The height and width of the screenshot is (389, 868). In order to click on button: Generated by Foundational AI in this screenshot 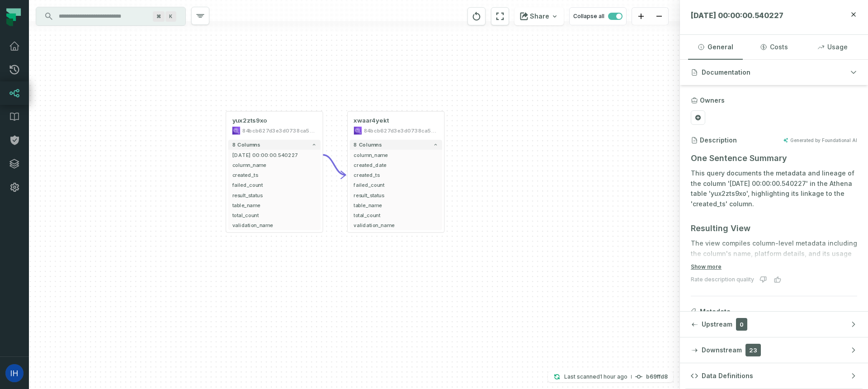, I will do `click(820, 140)`.